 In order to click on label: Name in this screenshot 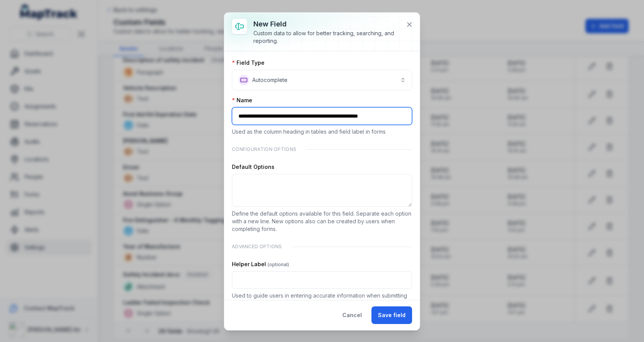, I will do `click(242, 100)`.